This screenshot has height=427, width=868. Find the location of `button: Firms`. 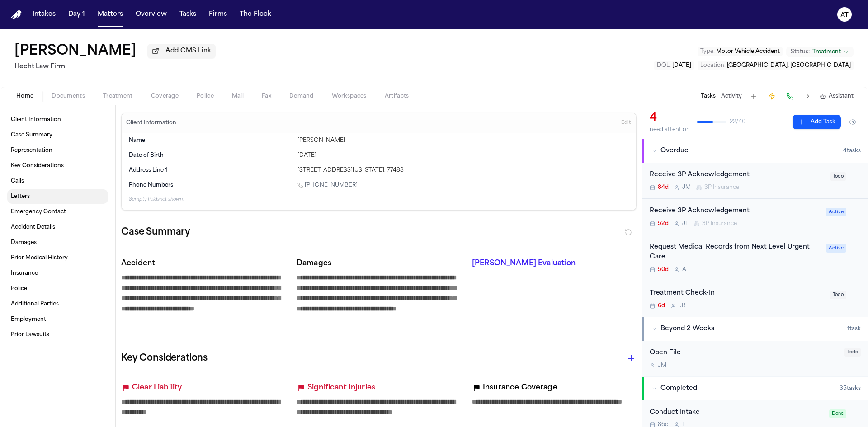

button: Firms is located at coordinates (218, 15).